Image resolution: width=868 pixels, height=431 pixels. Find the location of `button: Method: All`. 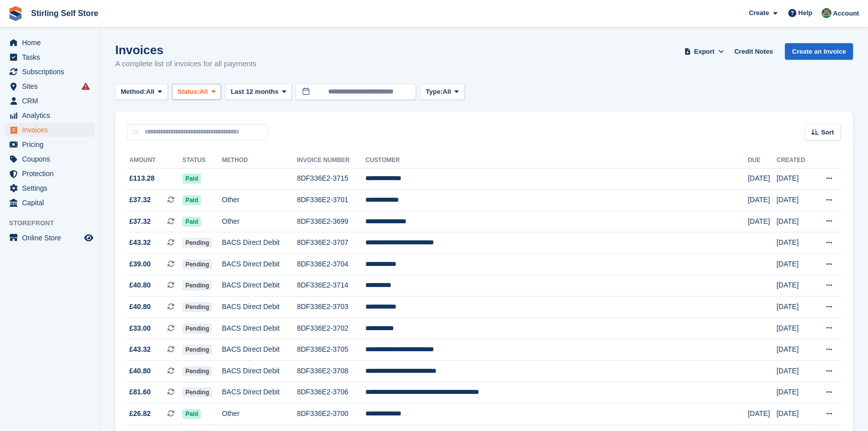

button: Method: All is located at coordinates (141, 92).